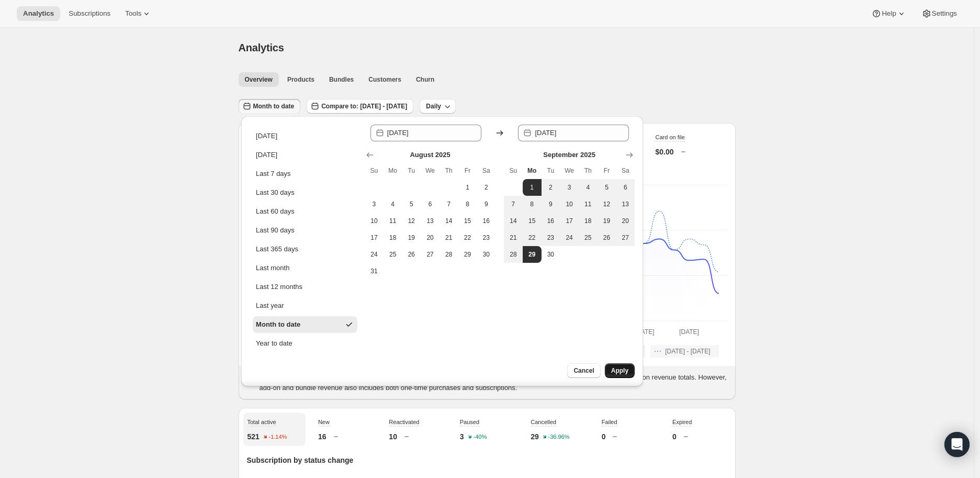 This screenshot has height=478, width=980. Describe the element at coordinates (412, 204) in the screenshot. I see `button: Tuesday August 5 2025` at that location.